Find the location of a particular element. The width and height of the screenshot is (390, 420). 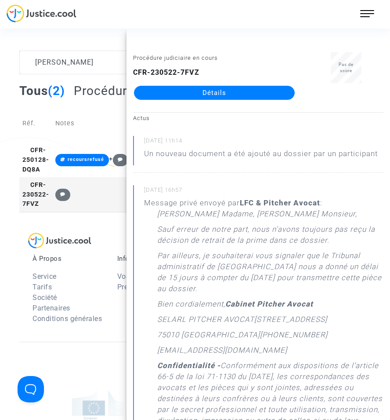

small: Procédure judiciaire en cours is located at coordinates (175, 58).